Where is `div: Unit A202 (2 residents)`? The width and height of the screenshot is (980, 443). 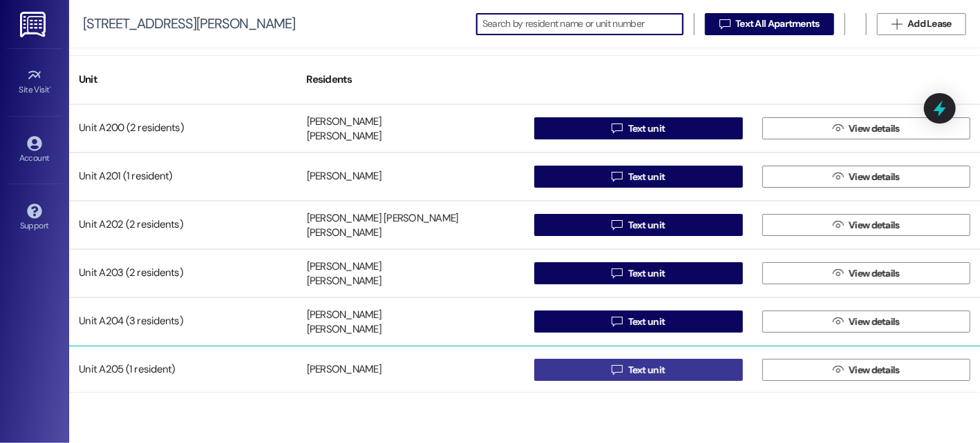 div: Unit A202 (2 residents) is located at coordinates (183, 225).